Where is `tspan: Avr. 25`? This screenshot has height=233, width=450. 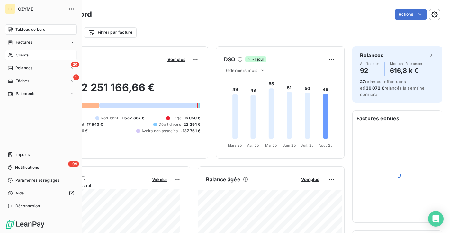
tspan: Avr. 25 is located at coordinates (253, 146).